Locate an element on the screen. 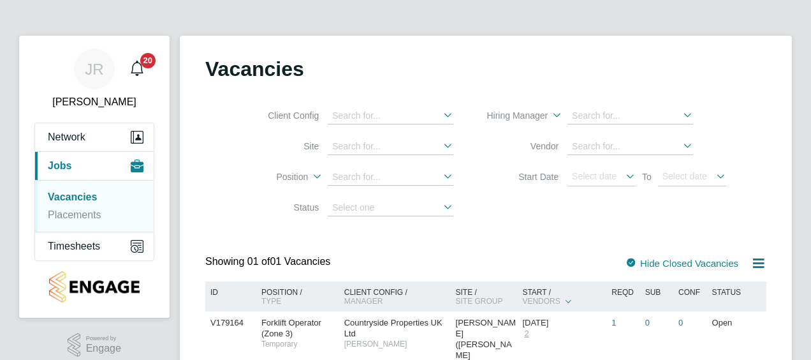  span: Site Group is located at coordinates (479, 301).